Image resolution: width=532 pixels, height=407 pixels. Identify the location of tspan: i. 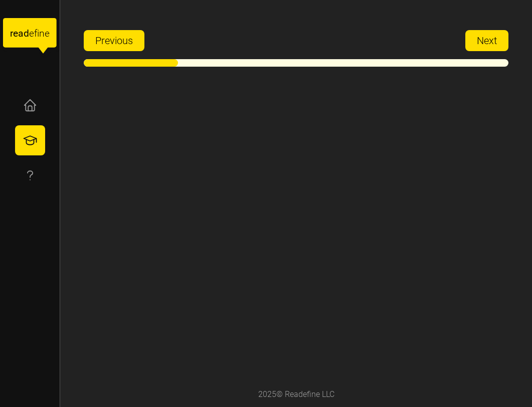
(38, 33).